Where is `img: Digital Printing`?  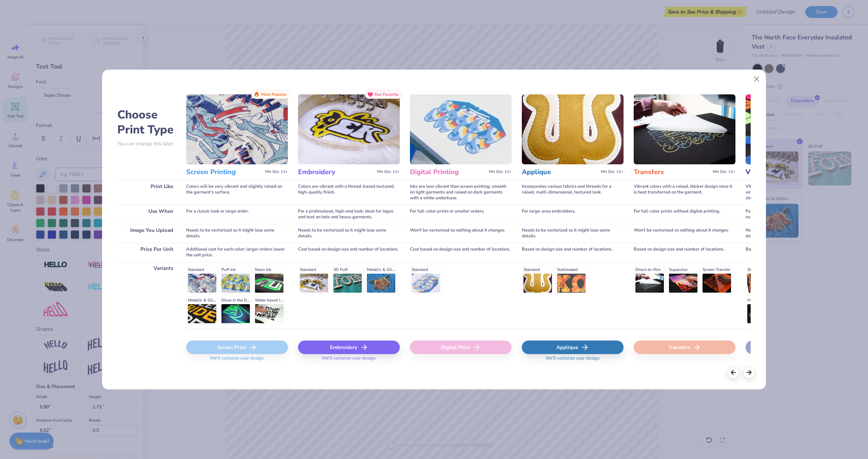
img: Digital Printing is located at coordinates (461, 129).